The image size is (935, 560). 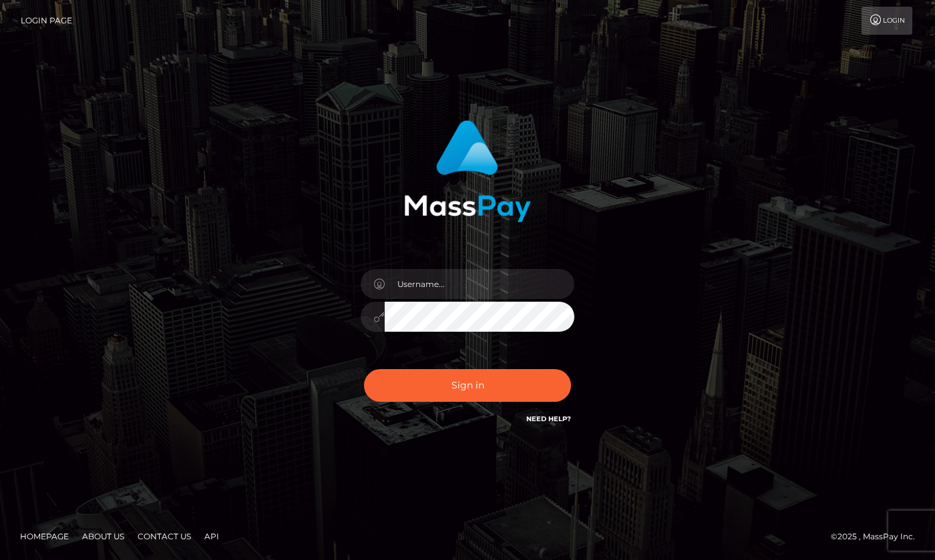 I want to click on input: Username..., so click(x=479, y=283).